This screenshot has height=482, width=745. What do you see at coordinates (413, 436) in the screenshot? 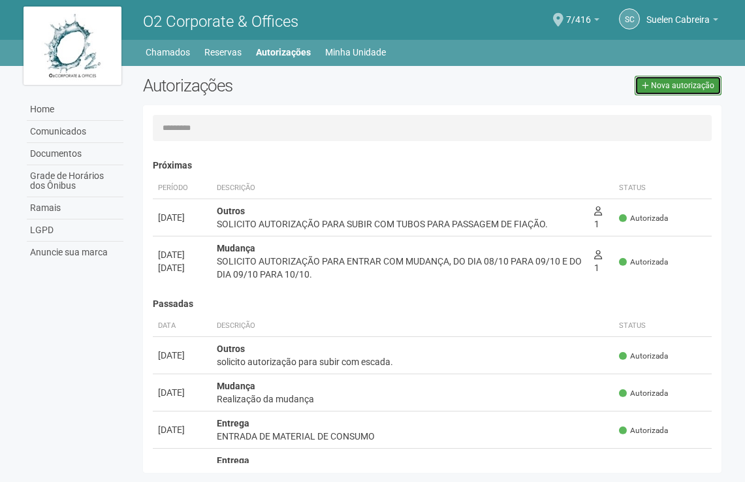
I see `div: ENTRADA DE MATERIAL DE CONSUMO` at bounding box center [413, 436].